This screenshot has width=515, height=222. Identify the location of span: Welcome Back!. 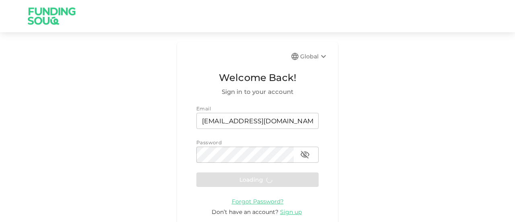
(258, 78).